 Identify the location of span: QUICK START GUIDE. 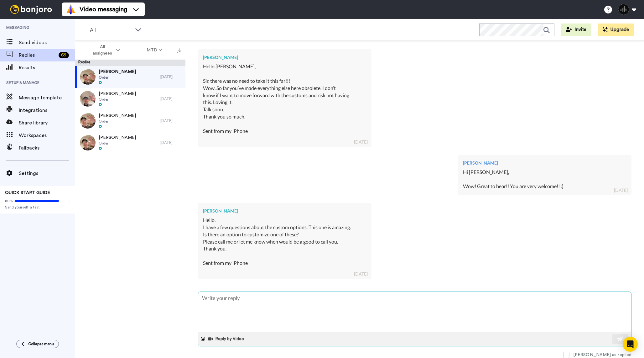
(28, 192).